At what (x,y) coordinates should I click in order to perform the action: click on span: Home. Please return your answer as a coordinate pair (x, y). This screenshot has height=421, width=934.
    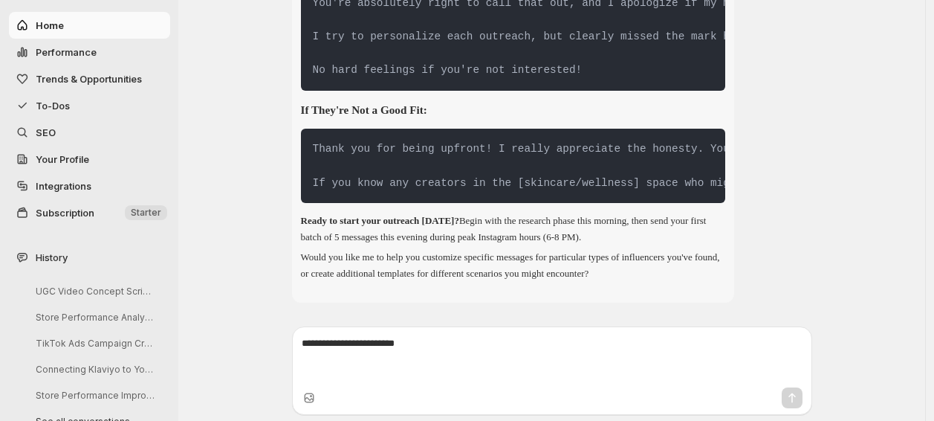
    Looking at the image, I should click on (50, 25).